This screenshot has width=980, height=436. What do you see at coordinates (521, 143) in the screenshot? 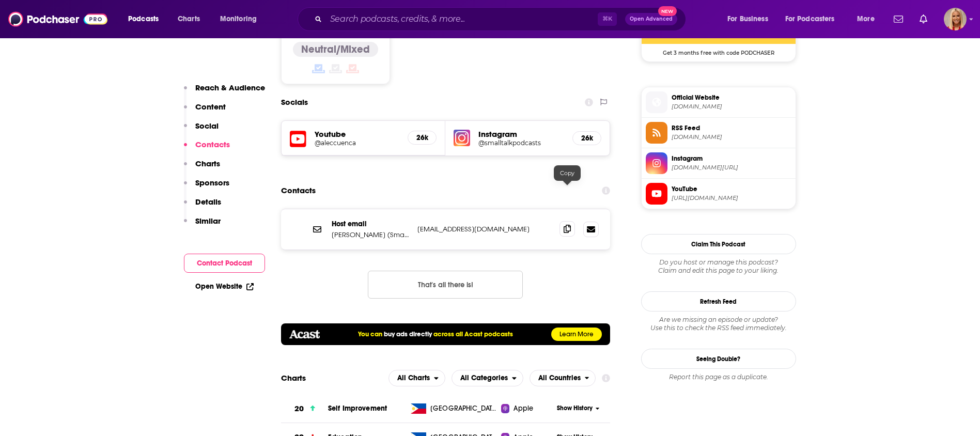
I see `h5: @smalltalkpodcasts` at bounding box center [521, 143].